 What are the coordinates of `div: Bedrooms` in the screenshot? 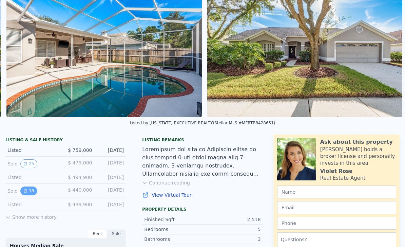 It's located at (173, 229).